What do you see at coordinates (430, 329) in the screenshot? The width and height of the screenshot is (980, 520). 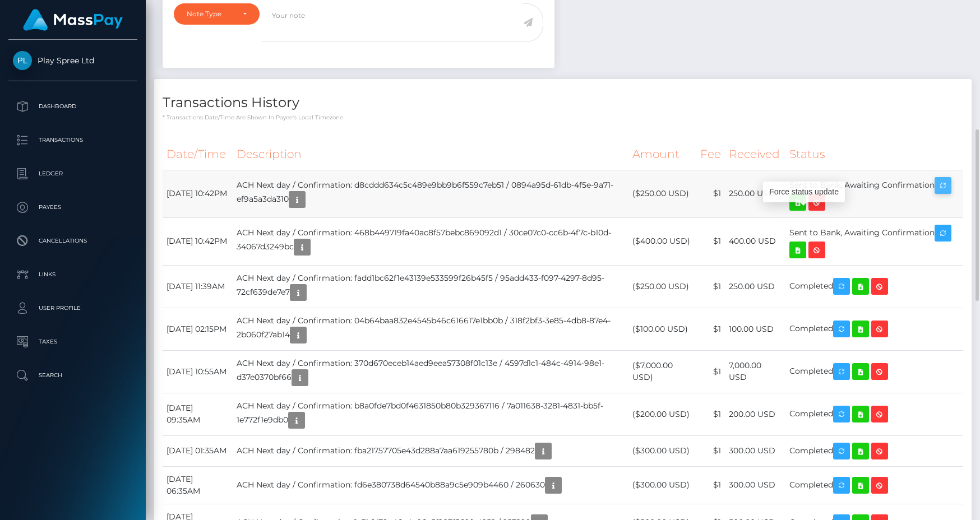 I see `td: ACH Next day / Confirmation: 04b64baa832e4545b46c616617e1bb0b / 318f2bf3-3e85-4db8-87e4-2b060f27ab14` at bounding box center [430, 329].